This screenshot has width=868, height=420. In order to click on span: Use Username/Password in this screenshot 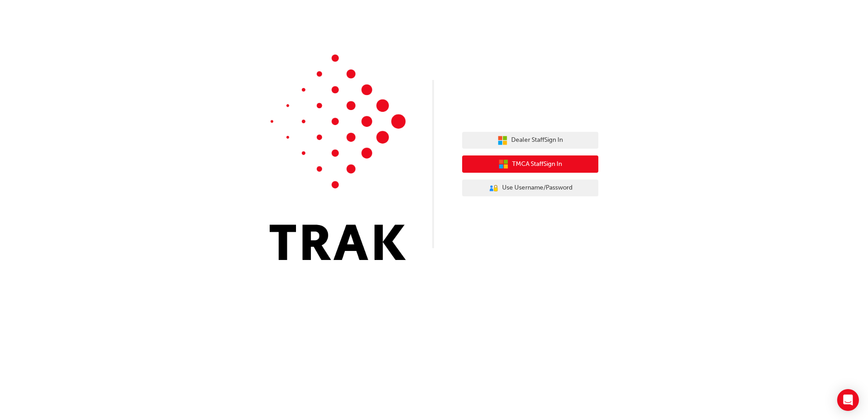, I will do `click(537, 188)`.